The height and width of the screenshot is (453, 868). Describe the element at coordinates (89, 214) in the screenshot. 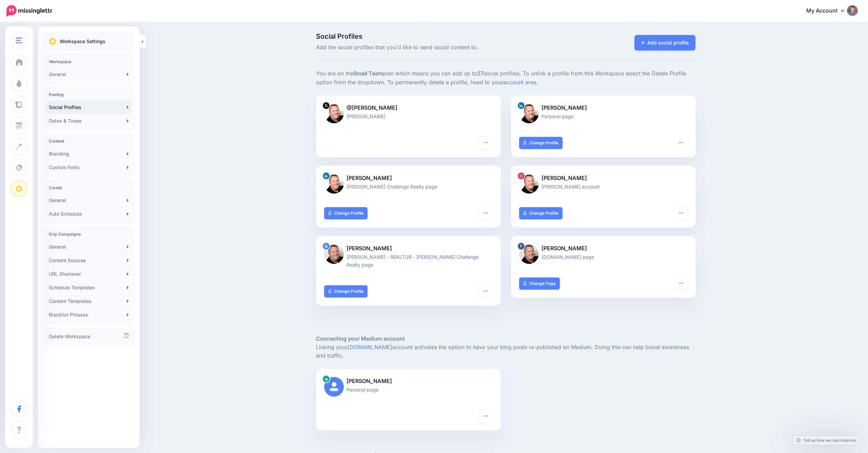

I see `a: Auto Schedule` at that location.